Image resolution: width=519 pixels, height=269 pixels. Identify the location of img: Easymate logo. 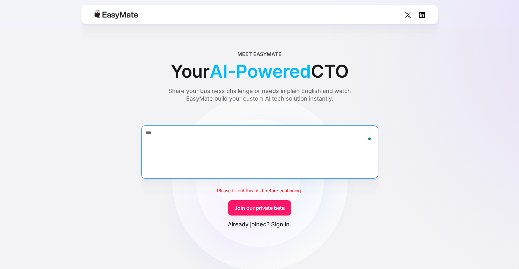
(116, 15).